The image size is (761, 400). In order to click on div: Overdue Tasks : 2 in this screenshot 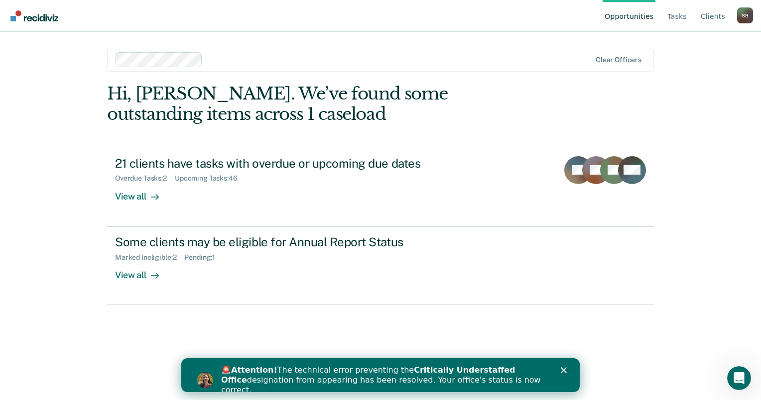, I will do `click(145, 178)`.